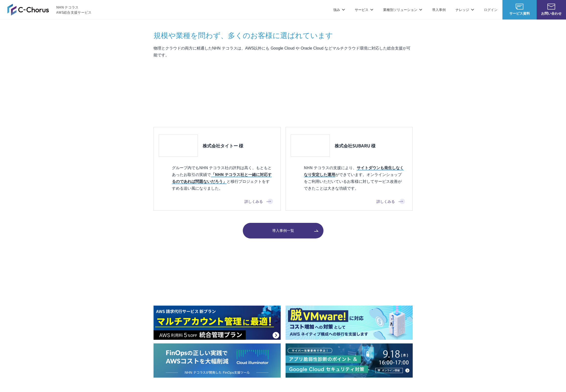 This screenshot has height=392, width=566. Describe the element at coordinates (32, 79) in the screenshot. I see `img: 三菱地所` at that location.